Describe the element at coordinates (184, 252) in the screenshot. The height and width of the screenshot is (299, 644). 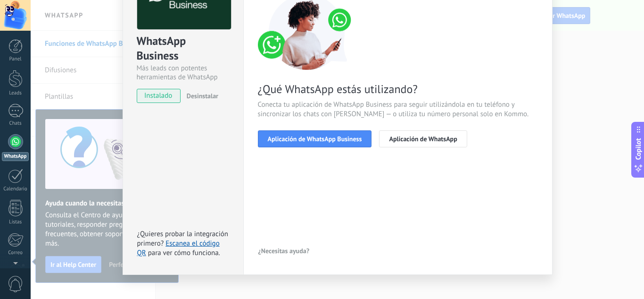
I see `span: para ver cómo funciona.` at that location.